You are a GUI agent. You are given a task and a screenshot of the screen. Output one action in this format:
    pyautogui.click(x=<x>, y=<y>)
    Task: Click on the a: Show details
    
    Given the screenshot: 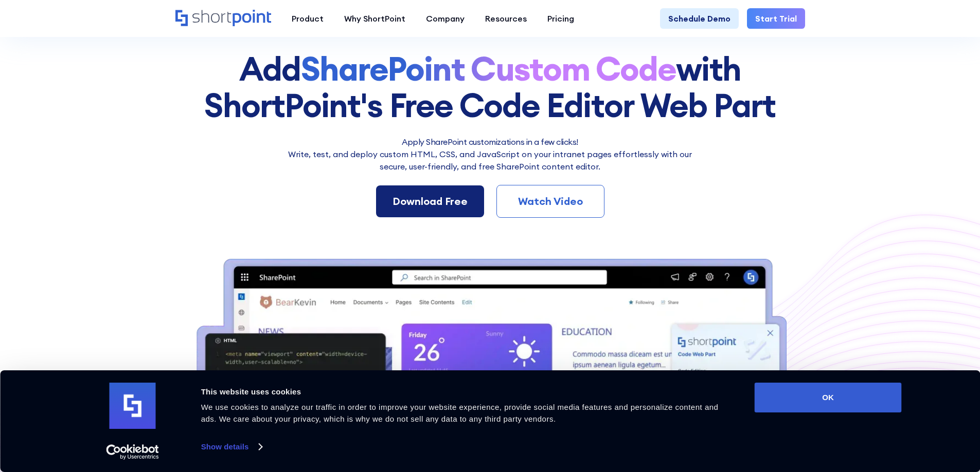 What is the action you would take?
    pyautogui.click(x=231, y=447)
    